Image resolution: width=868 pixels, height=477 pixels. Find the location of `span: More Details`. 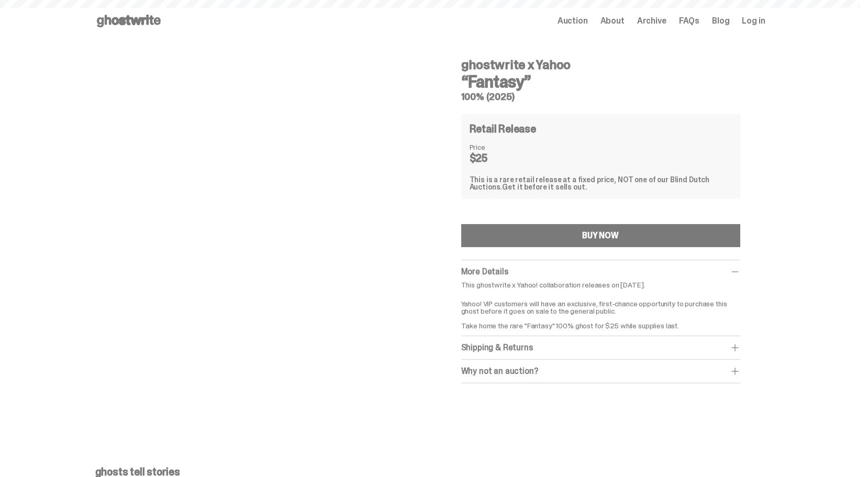

span: More Details is located at coordinates (485, 271).